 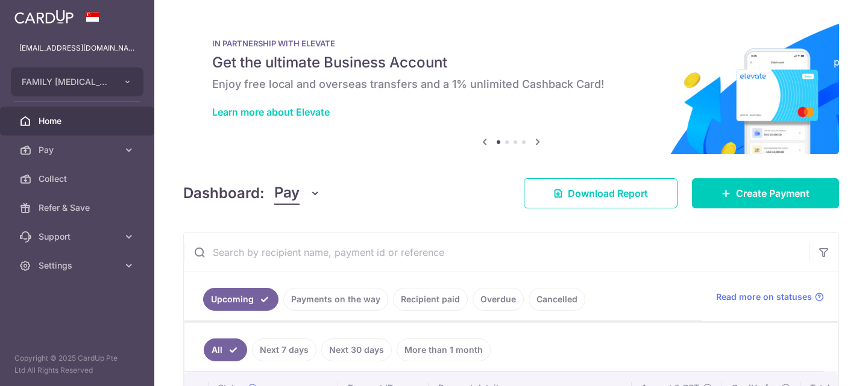 What do you see at coordinates (511, 84) in the screenshot?
I see `h6: Enjoy free local and overseas transfers and a 1% unlimited Cashback Card!` at bounding box center [511, 84].